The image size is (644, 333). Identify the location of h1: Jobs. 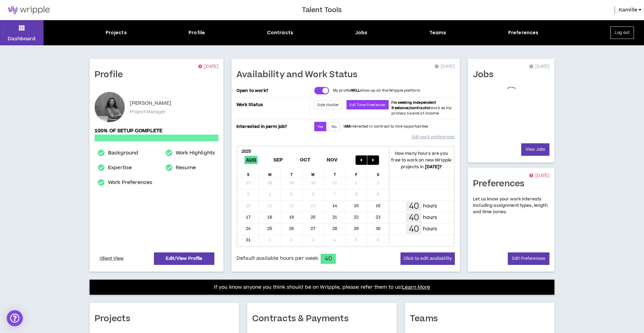
(486, 75).